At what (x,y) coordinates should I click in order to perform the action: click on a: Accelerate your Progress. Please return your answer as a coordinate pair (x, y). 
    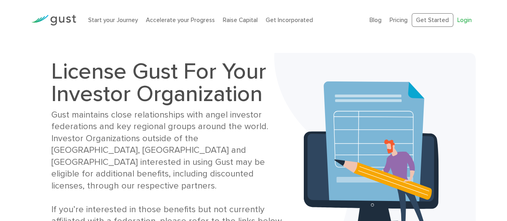
    Looking at the image, I should click on (180, 20).